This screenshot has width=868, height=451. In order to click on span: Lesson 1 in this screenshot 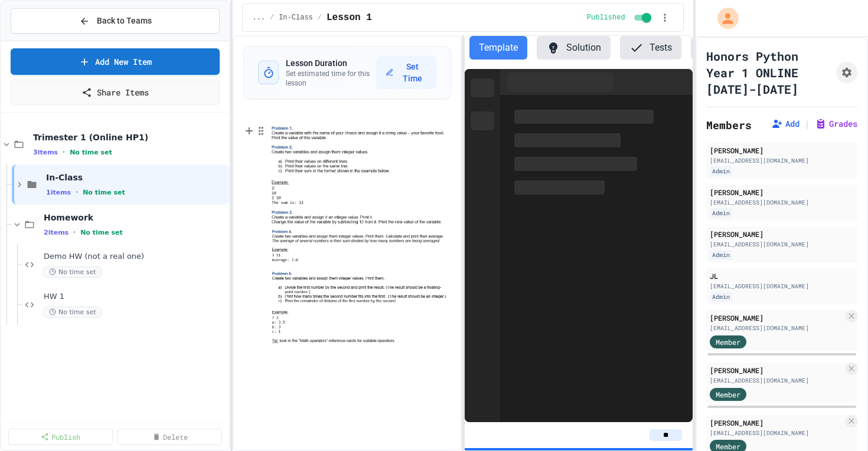, I will do `click(349, 18)`.